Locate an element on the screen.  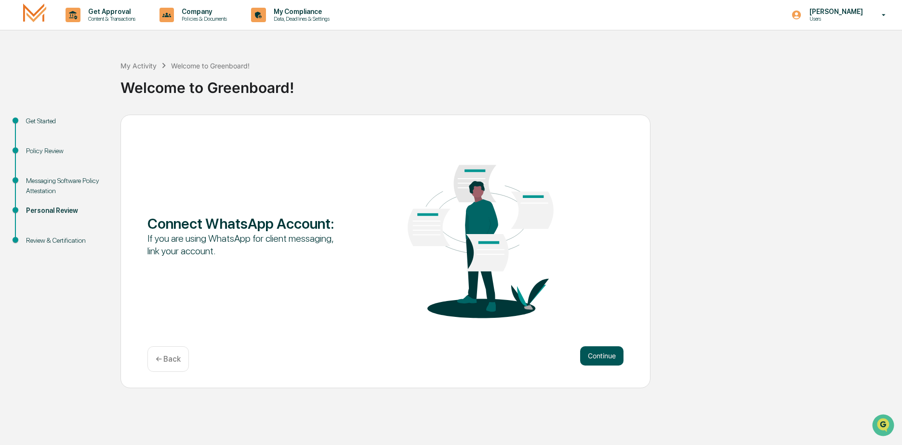
a: 🗄️Attestations is located at coordinates (94, 126).